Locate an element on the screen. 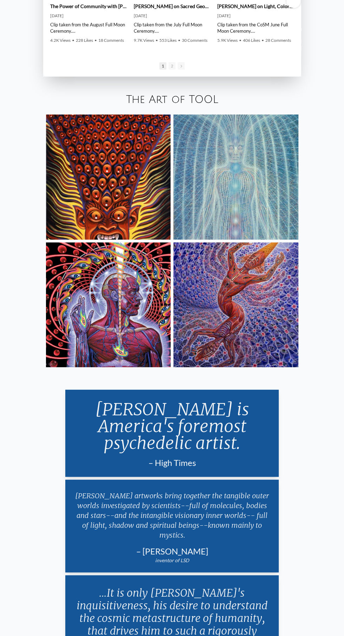 The image size is (344, 636). div: Clip taken from the August Full Moon Ceremony. You can watch the full stream here: | [PERSON_NAME... is located at coordinates (89, 28).